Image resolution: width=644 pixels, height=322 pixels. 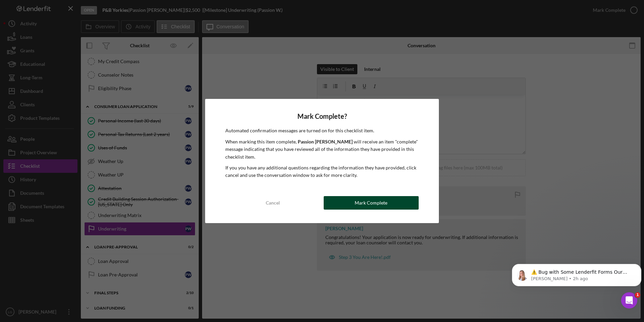 I want to click on div: Cancel, so click(x=273, y=203).